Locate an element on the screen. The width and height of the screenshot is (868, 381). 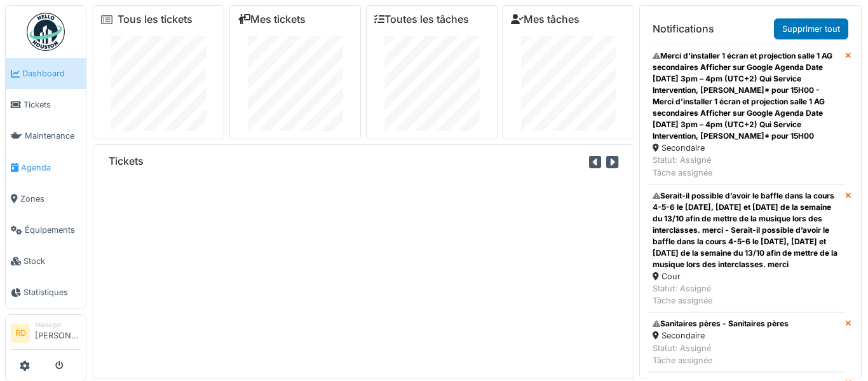
a: Équipements is located at coordinates (46, 229).